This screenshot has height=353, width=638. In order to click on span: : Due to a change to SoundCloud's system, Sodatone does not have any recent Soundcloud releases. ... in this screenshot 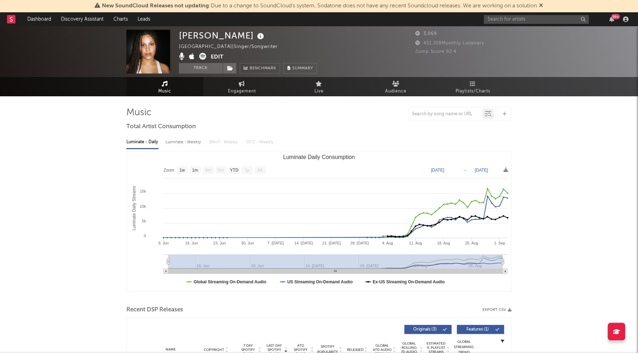, I will do `click(320, 6)`.